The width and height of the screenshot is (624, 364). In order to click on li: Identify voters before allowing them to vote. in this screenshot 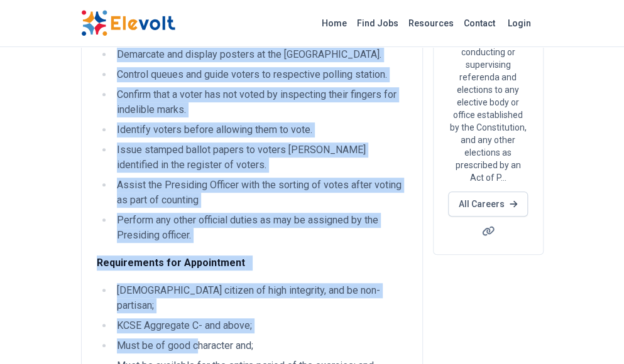, I will do `click(260, 130)`.